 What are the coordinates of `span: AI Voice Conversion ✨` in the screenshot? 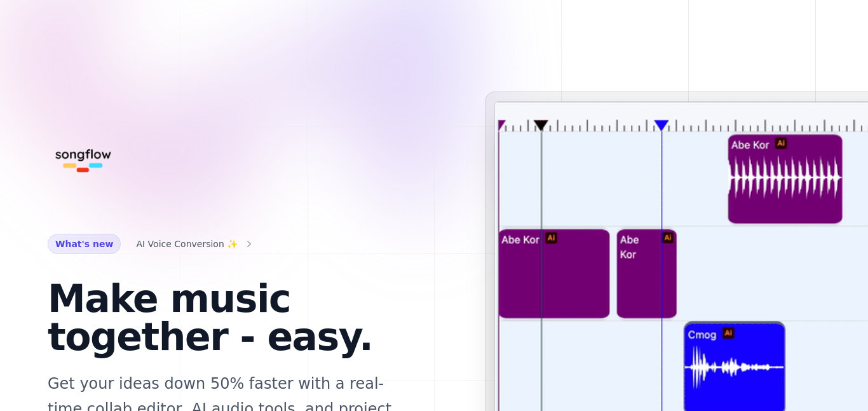 It's located at (187, 244).